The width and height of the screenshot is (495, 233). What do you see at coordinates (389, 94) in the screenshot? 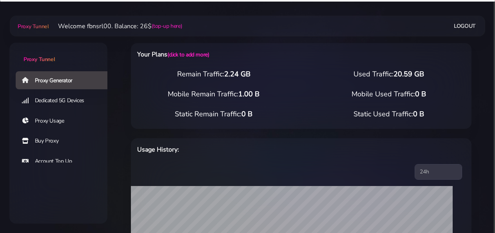
I see `div: Mobile Used Traffic:` at bounding box center [389, 94].